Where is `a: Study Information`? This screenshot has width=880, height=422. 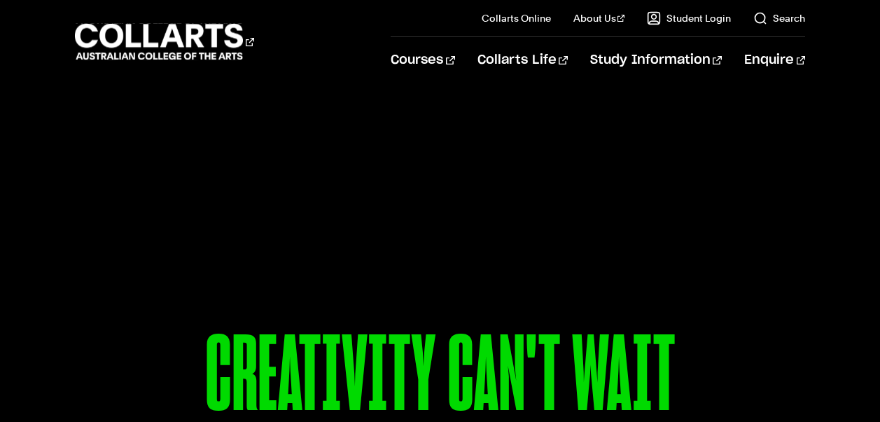 a: Study Information is located at coordinates (656, 60).